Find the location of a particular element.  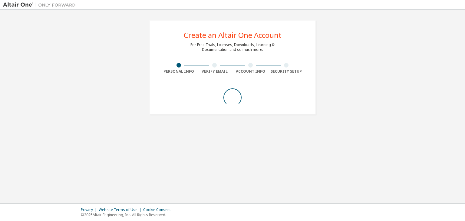

div: Create an Altair One Account is located at coordinates (233, 35).